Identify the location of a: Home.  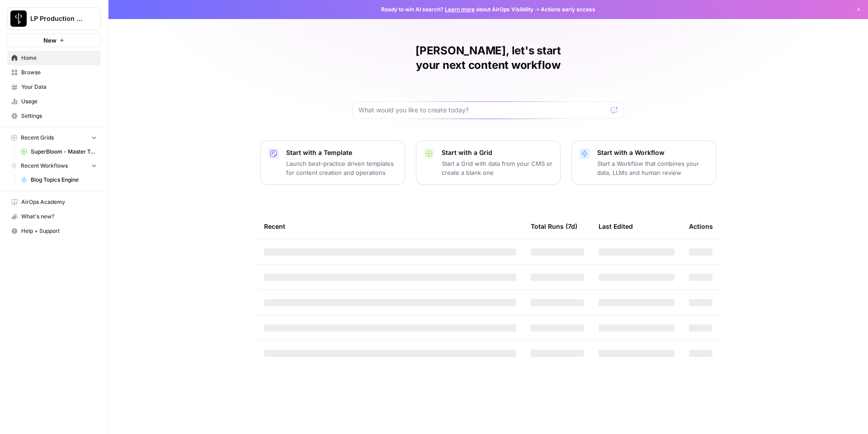
(54, 58).